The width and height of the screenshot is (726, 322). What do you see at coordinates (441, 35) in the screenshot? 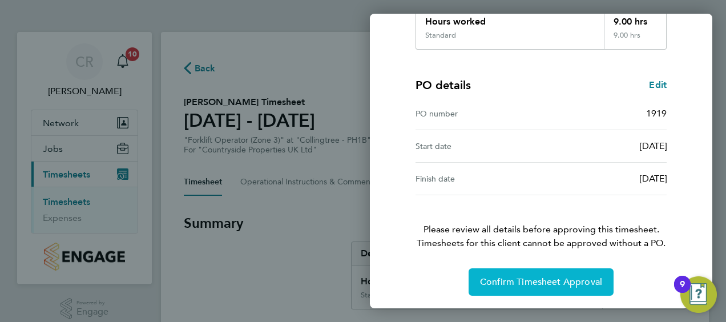
I see `div: Standard` at bounding box center [441, 35].